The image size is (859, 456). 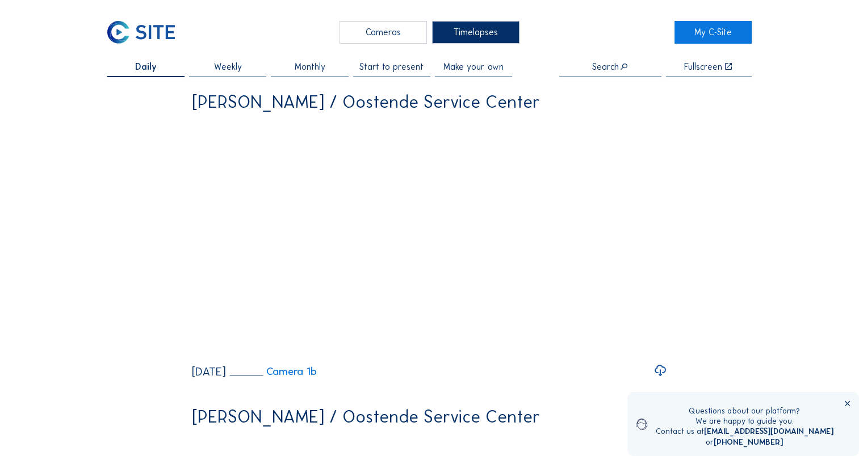 What do you see at coordinates (273, 372) in the screenshot?
I see `a: Camera 1b` at bounding box center [273, 372].